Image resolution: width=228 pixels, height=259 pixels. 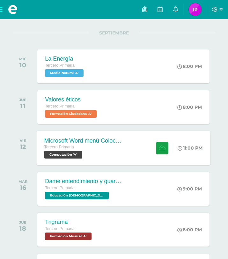 What do you see at coordinates (190, 148) in the screenshot?
I see `div: 11:00 PM` at bounding box center [190, 148].